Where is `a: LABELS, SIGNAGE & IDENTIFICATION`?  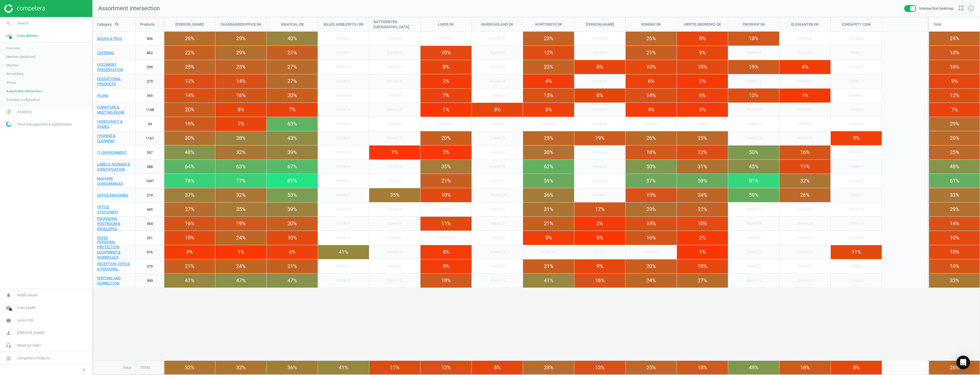
a: LABELS, SIGNAGE & IDENTIFICATION is located at coordinates (114, 167).